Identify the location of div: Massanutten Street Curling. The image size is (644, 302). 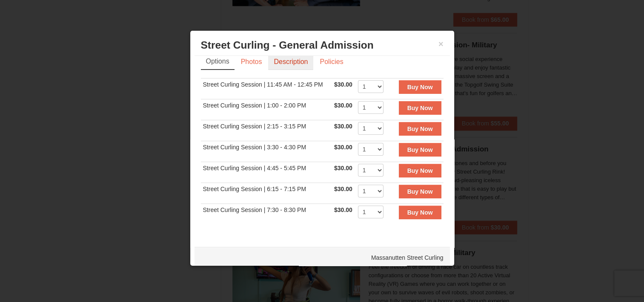
(322, 258).